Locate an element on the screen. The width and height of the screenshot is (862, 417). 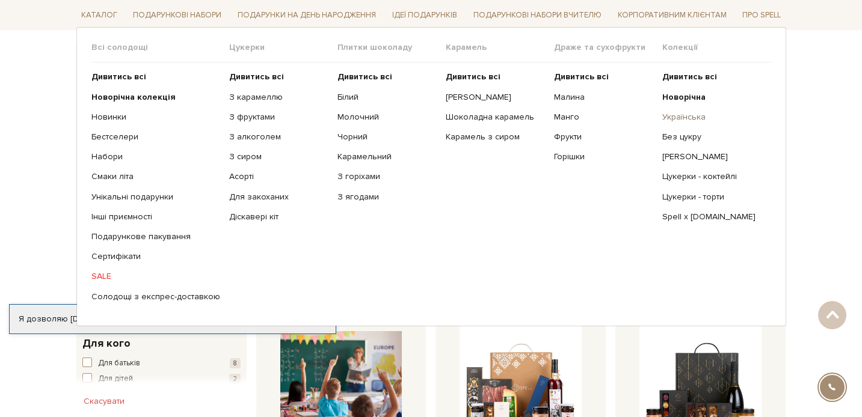
a: Каталог is located at coordinates (99, 15).